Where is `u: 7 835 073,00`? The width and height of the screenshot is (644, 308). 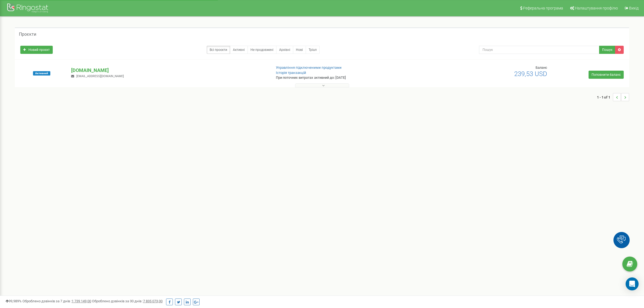 u: 7 835 073,00 is located at coordinates (153, 301).